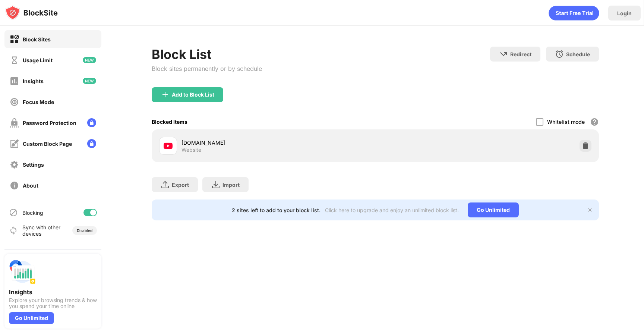 The width and height of the screenshot is (644, 333). I want to click on div: Click here to upgrade and enjoy an unlimited block list., so click(392, 210).